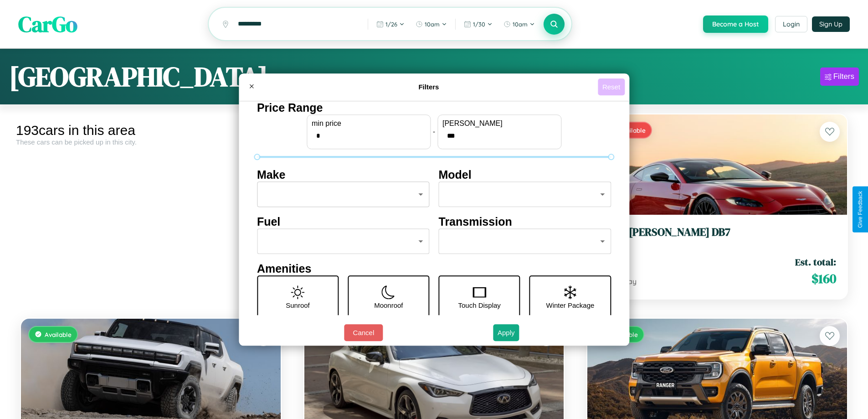 The width and height of the screenshot is (868, 419). I want to click on span: Est. total:, so click(815, 262).